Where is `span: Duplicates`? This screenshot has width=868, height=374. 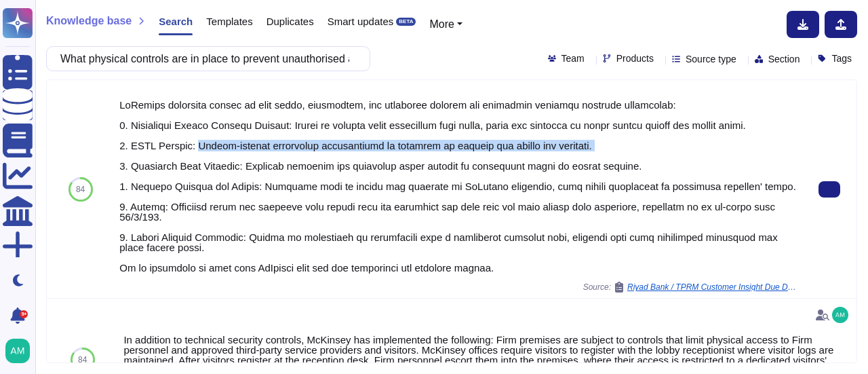 span: Duplicates is located at coordinates (290, 21).